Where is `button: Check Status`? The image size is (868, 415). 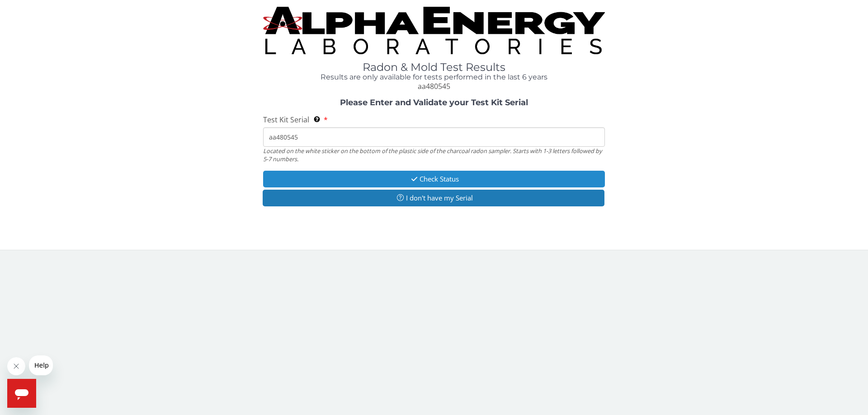
button: Check Status is located at coordinates (434, 179).